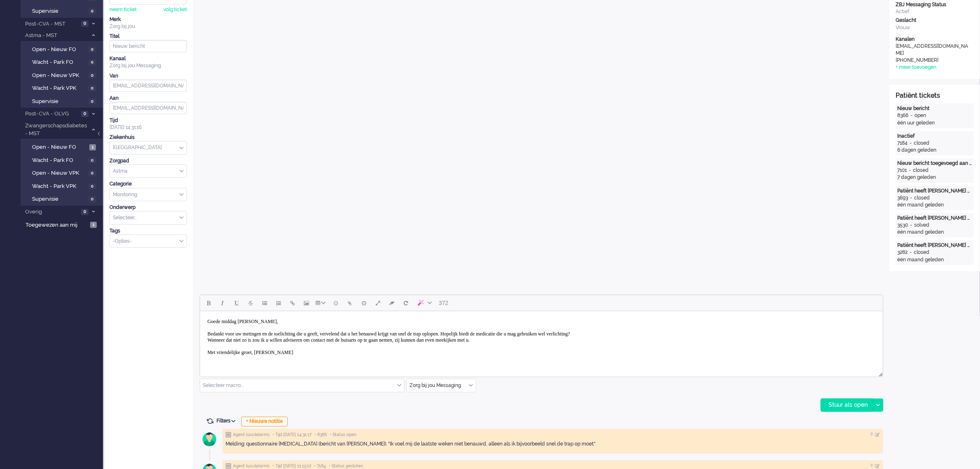  Describe the element at coordinates (846, 405) in the screenshot. I see `div: Stuur als open` at that location.